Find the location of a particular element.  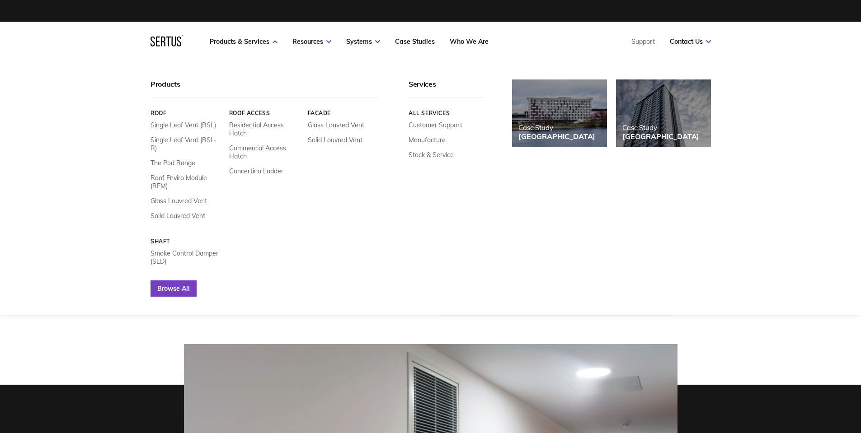

a: Residential Access Hatch is located at coordinates (264, 129).